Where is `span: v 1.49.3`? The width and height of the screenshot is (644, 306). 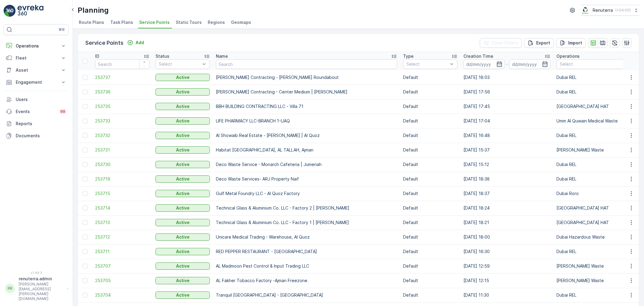
span: v 1.49.3 is located at coordinates (36, 273).